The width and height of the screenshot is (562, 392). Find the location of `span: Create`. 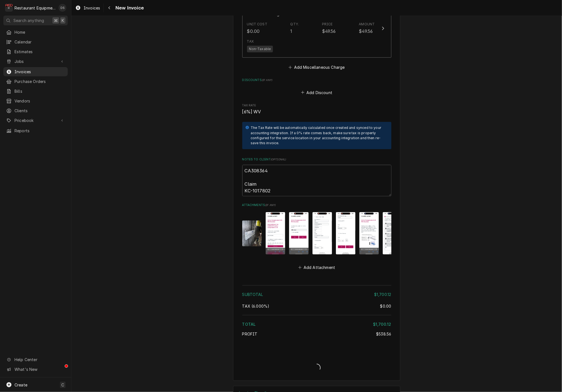

span: Create is located at coordinates (21, 385).